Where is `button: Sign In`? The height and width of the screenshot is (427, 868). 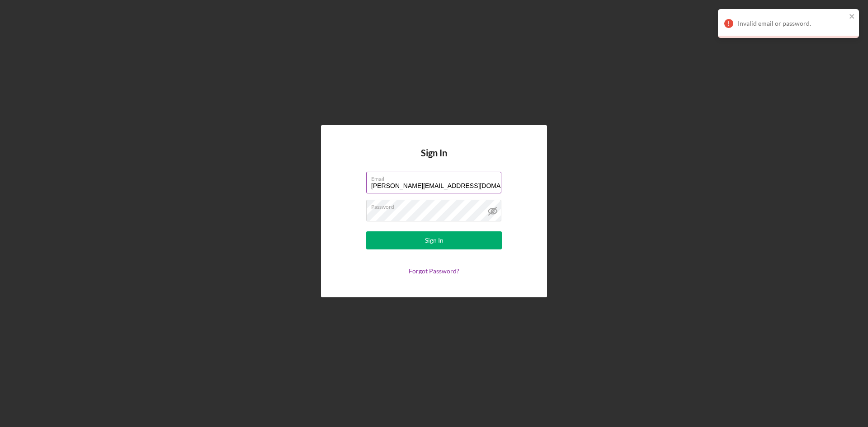 button: Sign In is located at coordinates (434, 240).